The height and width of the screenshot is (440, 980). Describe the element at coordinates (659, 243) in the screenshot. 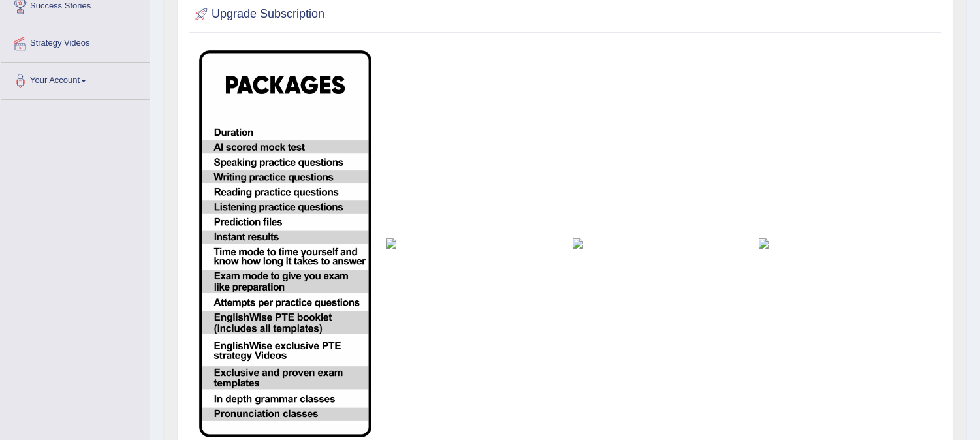

I see `img: inr-gold.png` at that location.